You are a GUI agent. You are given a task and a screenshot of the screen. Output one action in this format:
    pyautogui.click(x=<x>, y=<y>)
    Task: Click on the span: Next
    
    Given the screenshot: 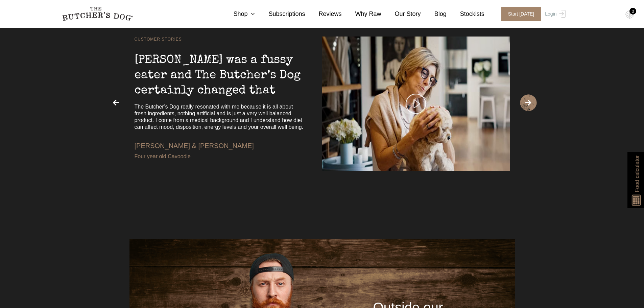 What is the action you would take?
    pyautogui.click(x=528, y=103)
    